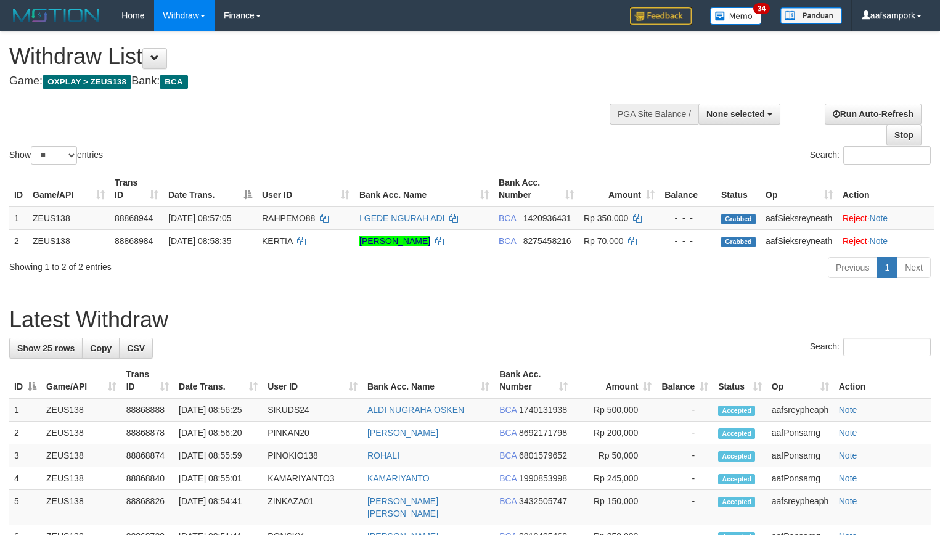 This screenshot has width=940, height=535. I want to click on th: Balance, so click(688, 189).